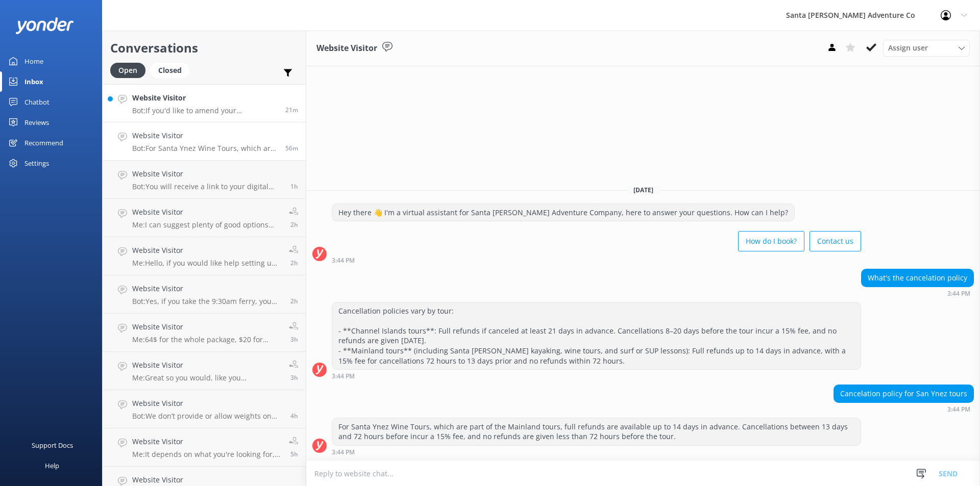  I want to click on a: Website VisitorBot:You will receive a link to your digital waiver form in your confirmation email..., so click(204, 179).